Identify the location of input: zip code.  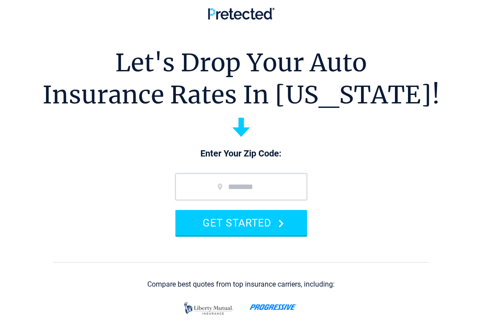
(241, 187).